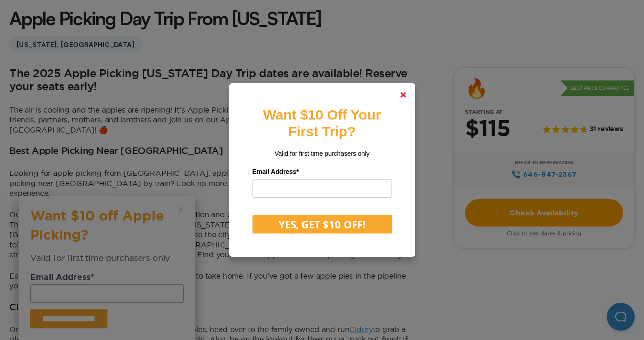 The image size is (644, 340). Describe the element at coordinates (322, 224) in the screenshot. I see `button: YES, GET $10 OFF!` at that location.